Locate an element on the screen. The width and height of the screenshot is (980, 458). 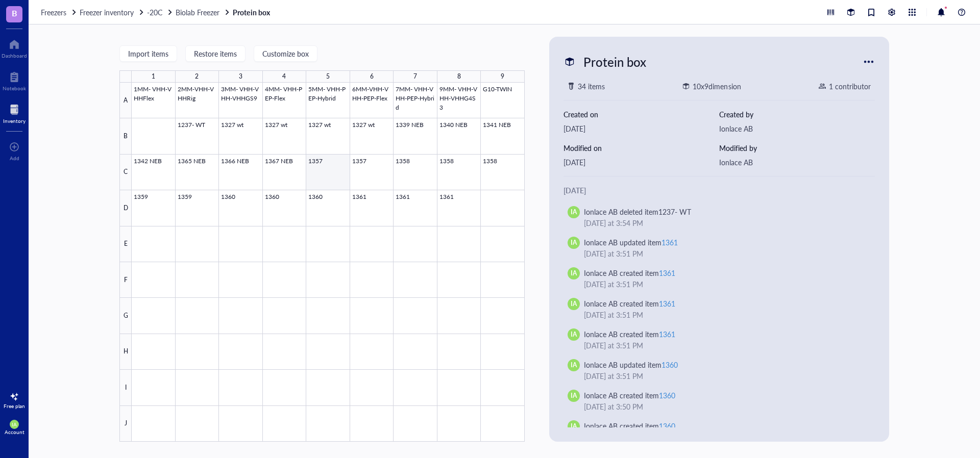
div: 4 is located at coordinates (284, 77).